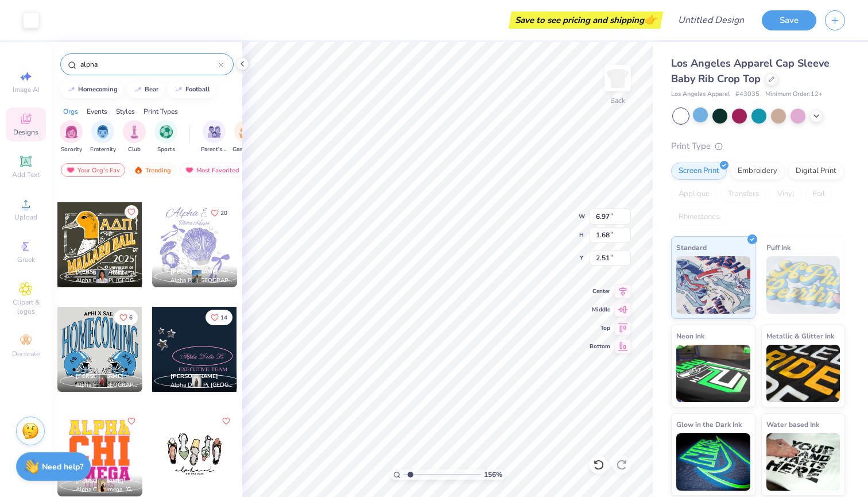 This screenshot has height=497, width=868. I want to click on span: Designs, so click(26, 132).